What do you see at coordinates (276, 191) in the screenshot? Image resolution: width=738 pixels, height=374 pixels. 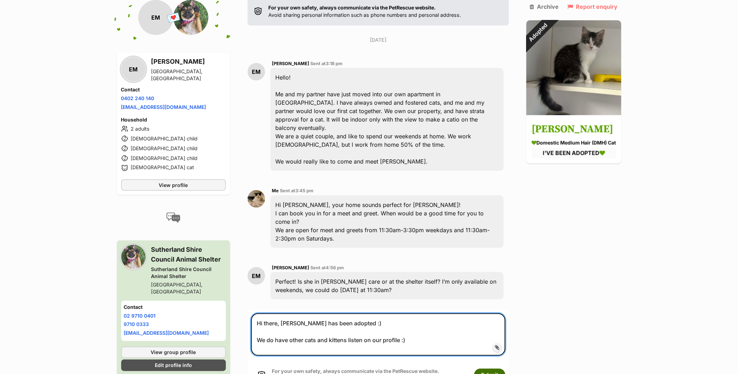 I see `span: Me` at bounding box center [276, 191].